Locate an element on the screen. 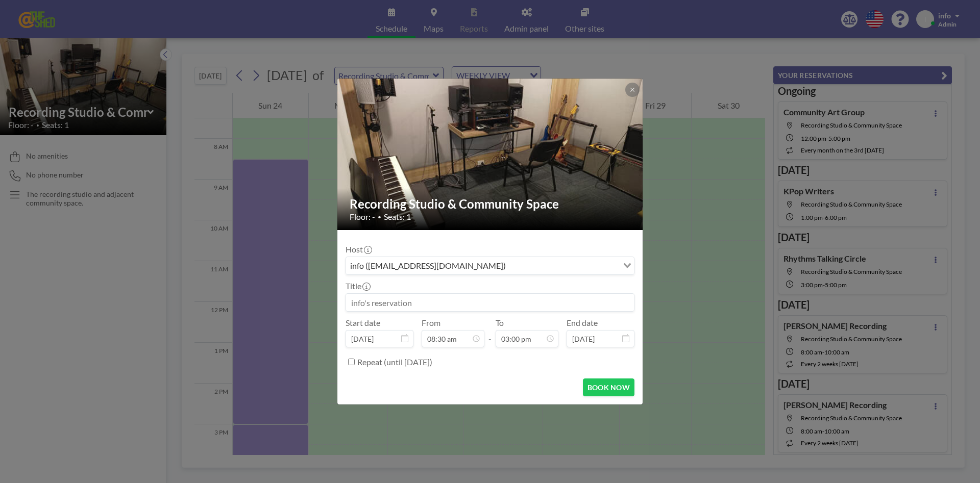  label: From is located at coordinates (431, 323).